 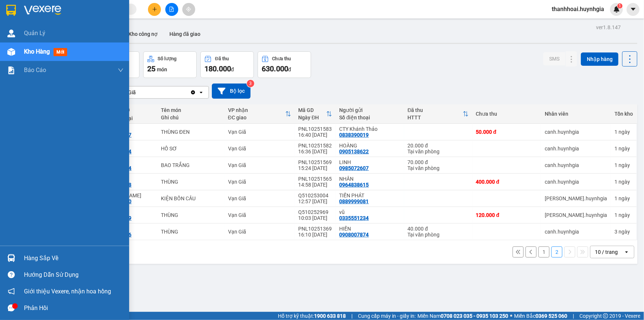 I want to click on div: PNL10251583, so click(x=316, y=129).